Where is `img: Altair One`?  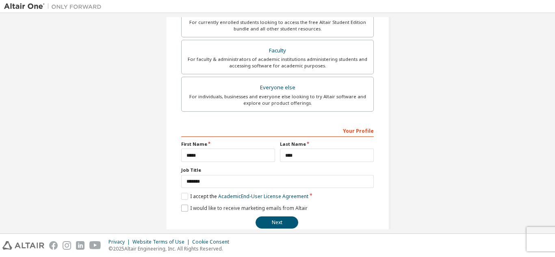 img: Altair One is located at coordinates (55, 7).